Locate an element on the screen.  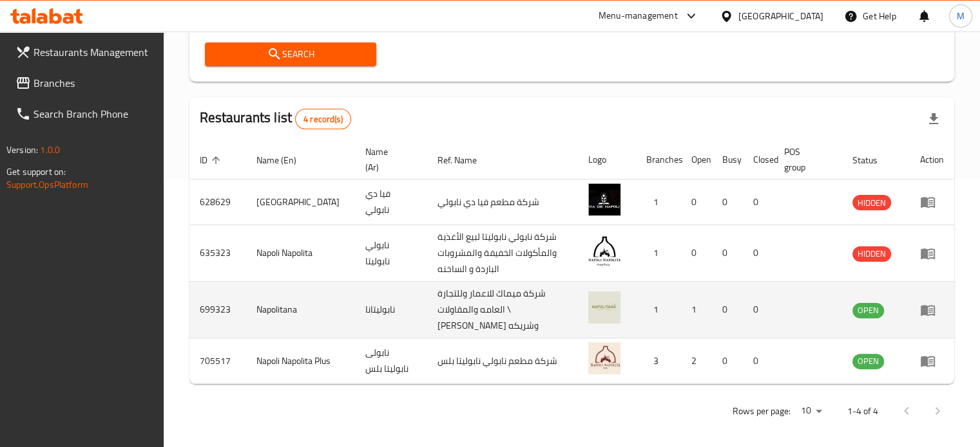
td: فيا دي نابولي is located at coordinates (391, 202).